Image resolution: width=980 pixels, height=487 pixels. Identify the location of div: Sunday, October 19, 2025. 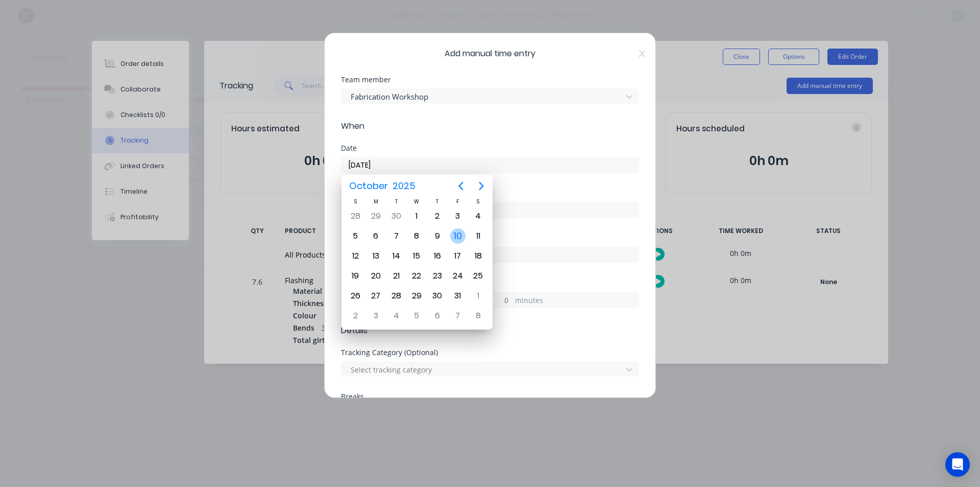
(355, 276).